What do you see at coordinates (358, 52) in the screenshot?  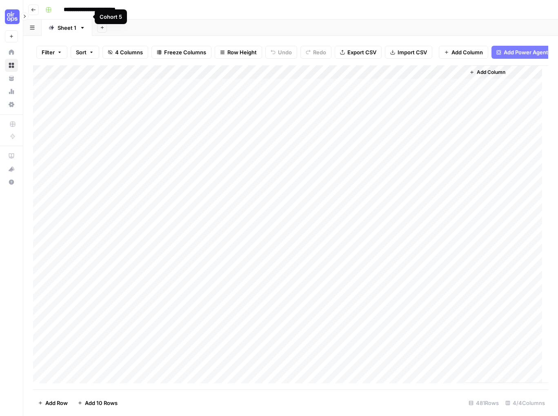 I see `button: Export CSV` at bounding box center [358, 52].